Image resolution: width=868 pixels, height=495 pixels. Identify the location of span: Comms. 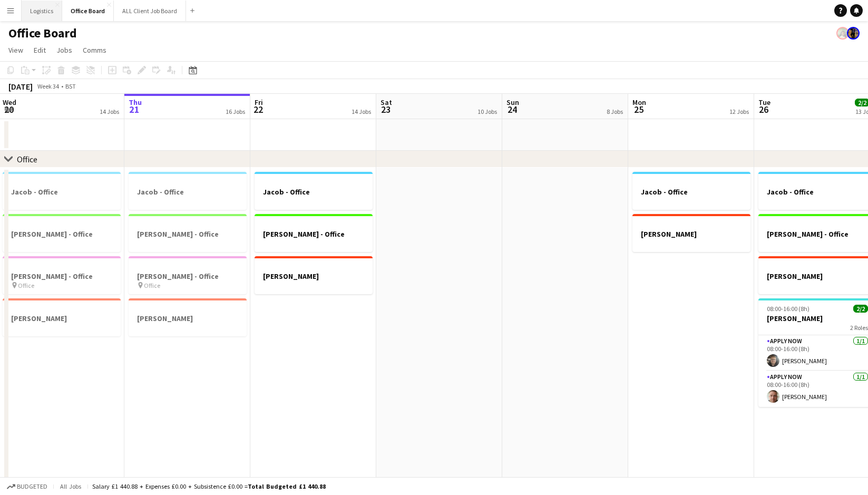
(94, 50).